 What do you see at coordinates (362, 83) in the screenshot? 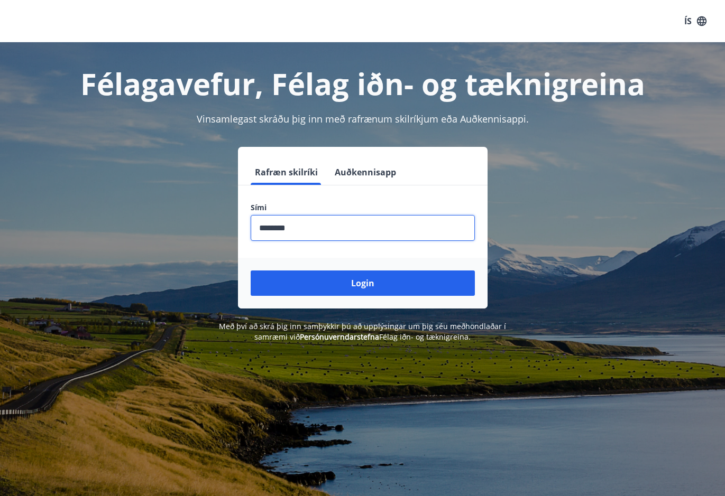
I see `h1: Félagavefur, Félag iðn- og tæknigreina` at bounding box center [362, 83].